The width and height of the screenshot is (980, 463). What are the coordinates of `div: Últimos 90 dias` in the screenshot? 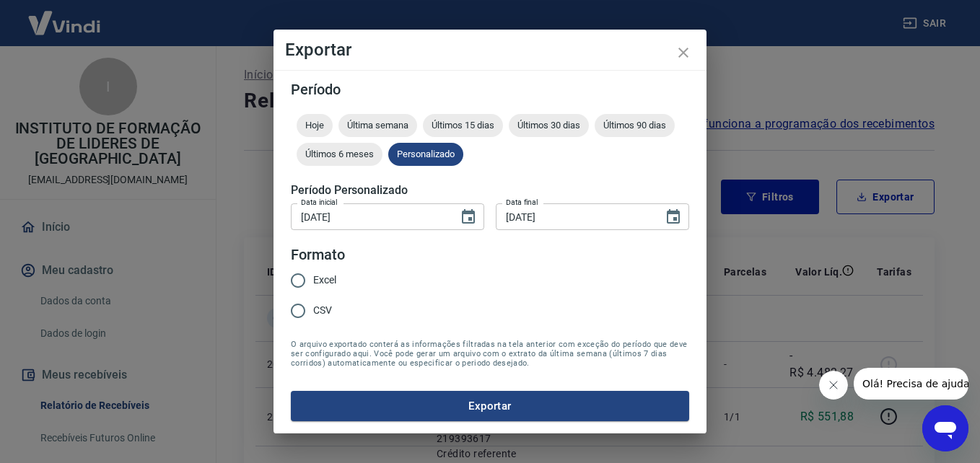 It's located at (634, 125).